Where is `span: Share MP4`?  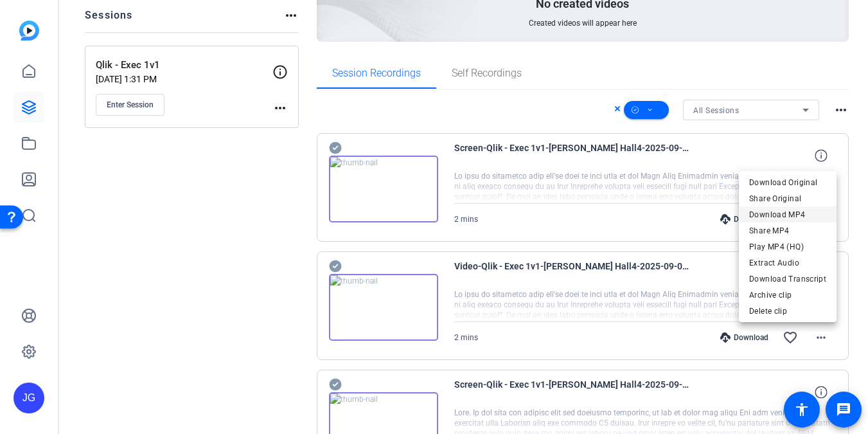
span: Share MP4 is located at coordinates (788, 231).